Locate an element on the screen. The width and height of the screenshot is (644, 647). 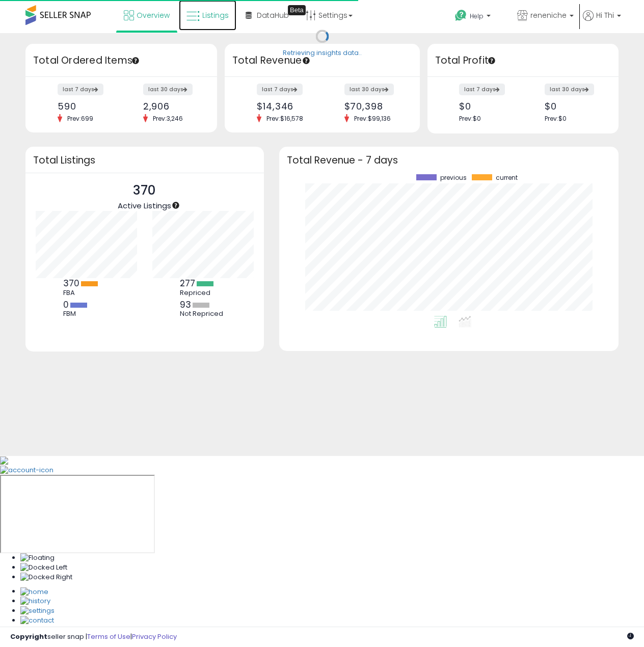
img: Settings is located at coordinates (37, 611).